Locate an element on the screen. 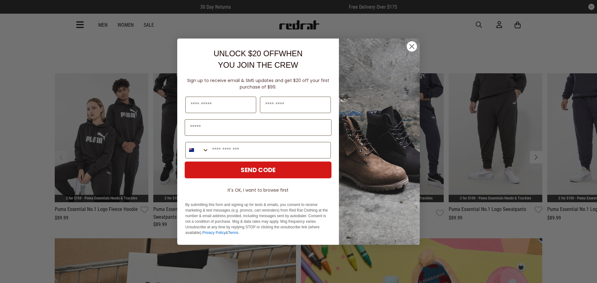 Image resolution: width=597 pixels, height=283 pixels. img: f7662613-148e-4c88-9575-6c6b5b55a647.jpeg is located at coordinates (379, 142).